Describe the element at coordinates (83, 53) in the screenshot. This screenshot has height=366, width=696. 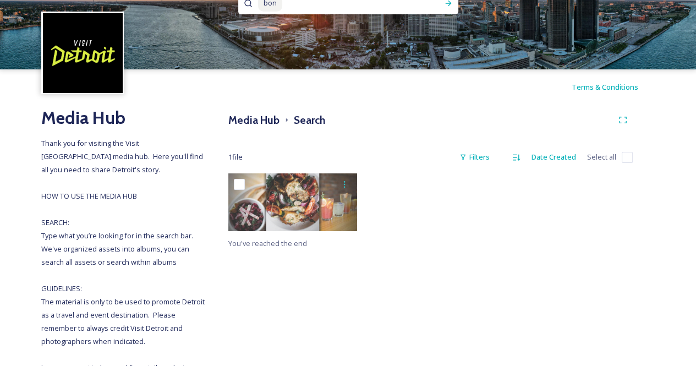
I see `img: VISIT%20DETROIT%20LOGO%20-%20BLACK%20BACKGROUND.png` at that location.